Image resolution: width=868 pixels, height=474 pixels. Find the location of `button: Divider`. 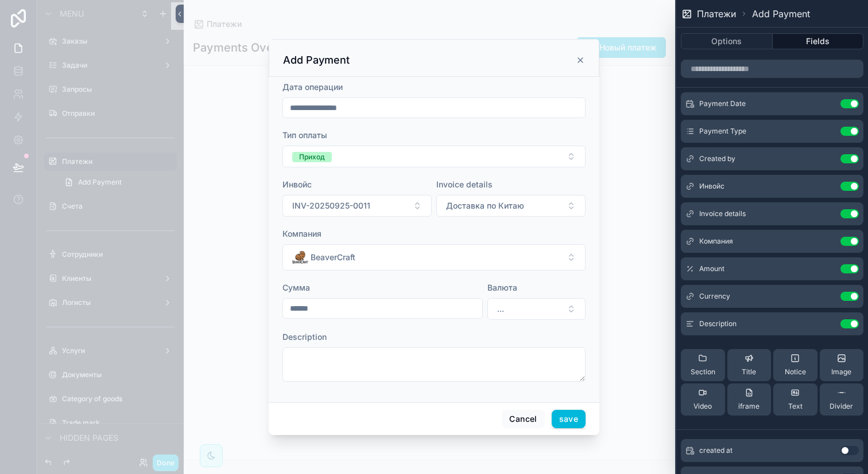

button: Divider is located at coordinates (841, 400).